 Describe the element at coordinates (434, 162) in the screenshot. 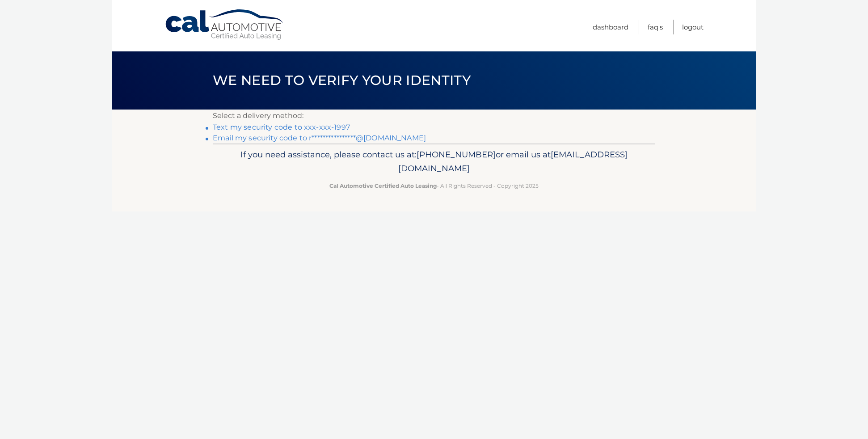

I see `p: If you need assistance, please contact us at: or email us at` at that location.